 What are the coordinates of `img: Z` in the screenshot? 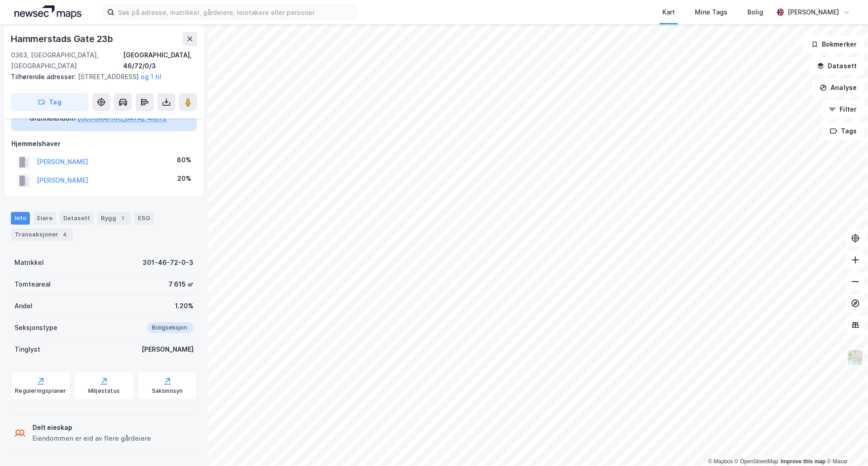 It's located at (855, 358).